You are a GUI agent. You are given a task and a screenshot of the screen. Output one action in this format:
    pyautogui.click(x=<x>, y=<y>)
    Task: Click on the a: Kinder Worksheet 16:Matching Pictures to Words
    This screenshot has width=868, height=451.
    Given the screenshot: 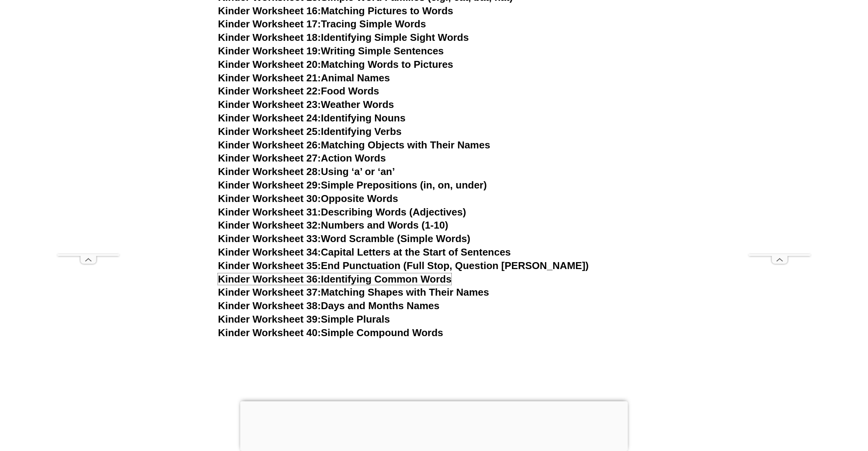 What is the action you would take?
    pyautogui.click(x=336, y=11)
    